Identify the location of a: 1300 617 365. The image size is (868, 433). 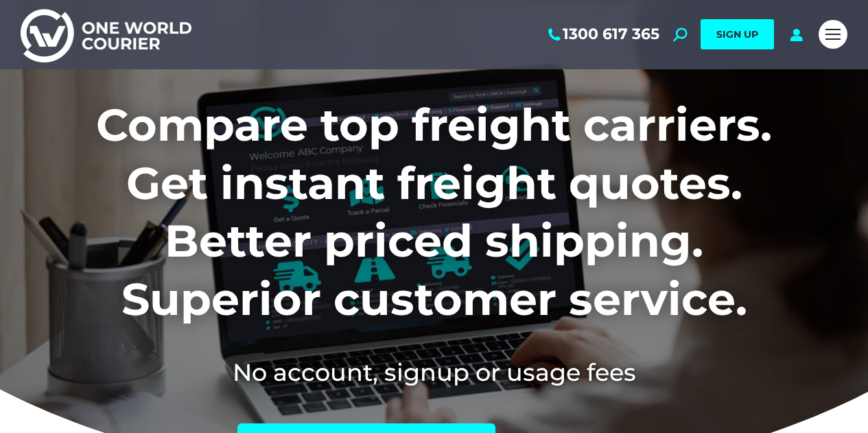
(602, 34).